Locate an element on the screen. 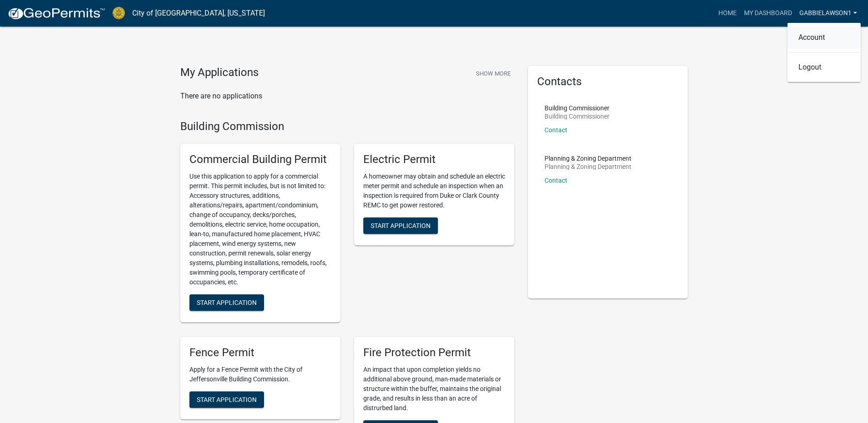  a: Account is located at coordinates (824, 38).